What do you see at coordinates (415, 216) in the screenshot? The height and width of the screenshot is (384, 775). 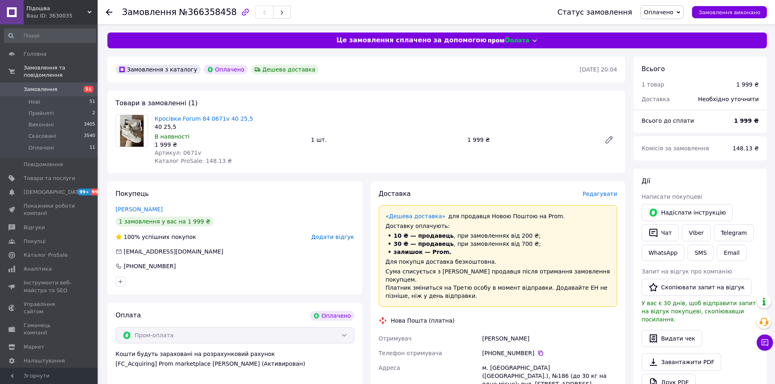 I see `a: «Дешева доставка»` at bounding box center [415, 216].